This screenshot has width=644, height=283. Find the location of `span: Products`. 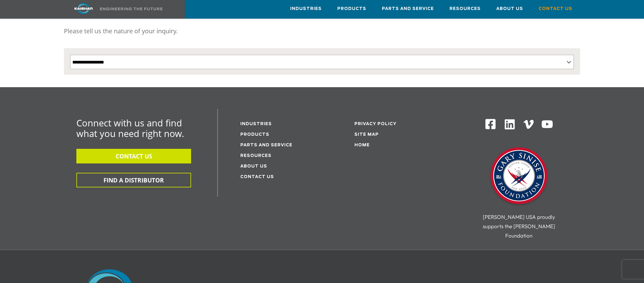

span: Products is located at coordinates (352, 9).